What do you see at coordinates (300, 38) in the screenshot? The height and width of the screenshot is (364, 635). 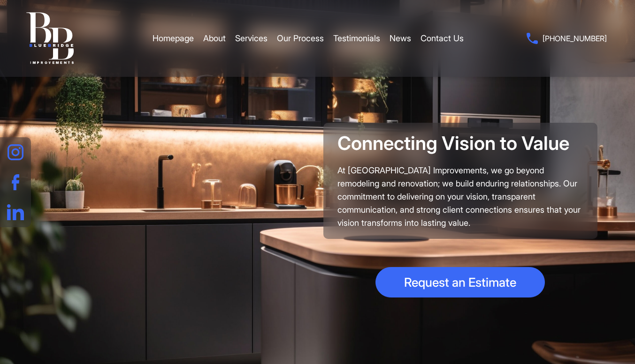 I see `a: Our Process` at bounding box center [300, 38].